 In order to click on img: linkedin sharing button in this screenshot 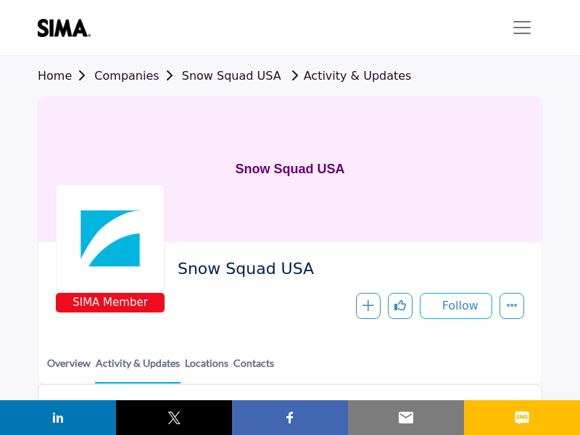, I will do `click(58, 418)`.